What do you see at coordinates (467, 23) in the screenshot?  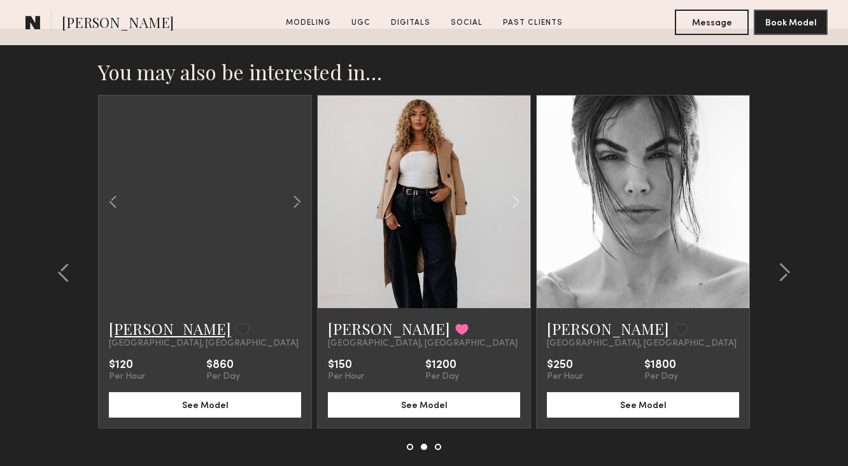 I see `a: Social` at bounding box center [467, 23].